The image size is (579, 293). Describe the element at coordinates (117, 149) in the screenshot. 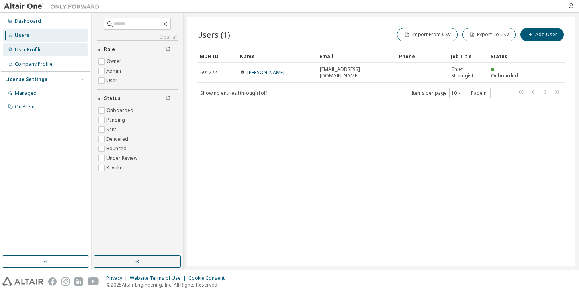

I see `label: Bounced` at that location.